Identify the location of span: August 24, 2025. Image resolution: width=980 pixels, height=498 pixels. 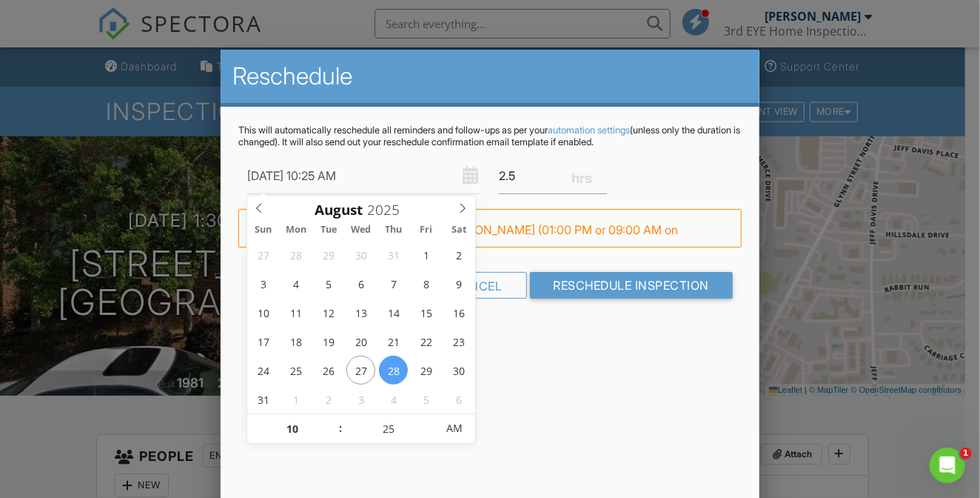
(263, 370).